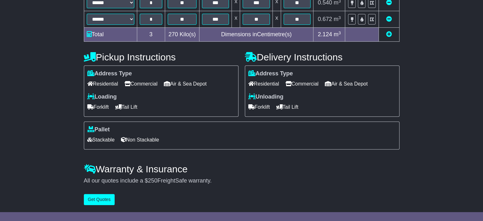  Describe the element at coordinates (256, 35) in the screenshot. I see `td: Dimensions in Centimetre(s)` at that location.